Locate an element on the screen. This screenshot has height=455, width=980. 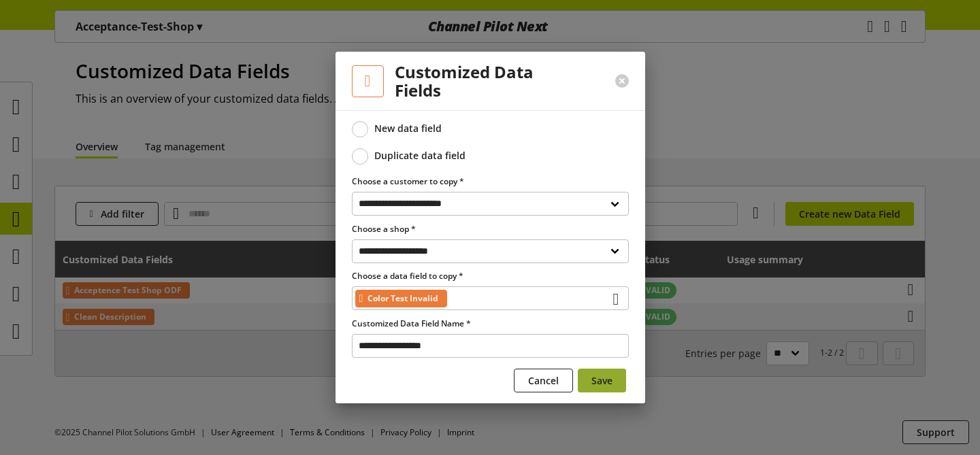
span: Choose a customer to copy * is located at coordinates (408, 181).